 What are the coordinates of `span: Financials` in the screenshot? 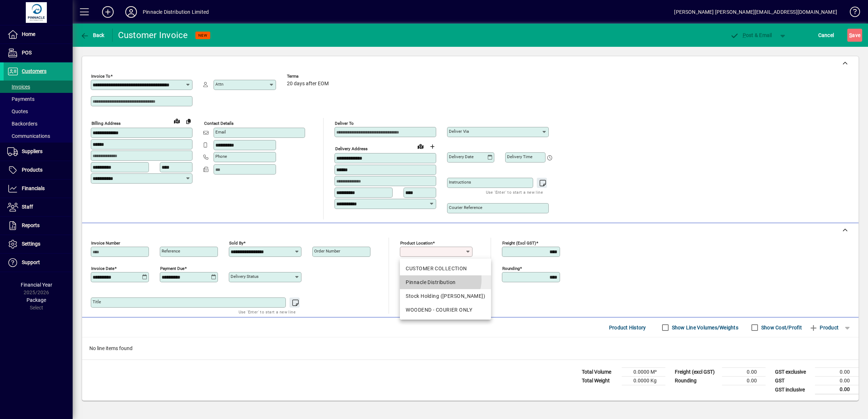 It's located at (33, 189).